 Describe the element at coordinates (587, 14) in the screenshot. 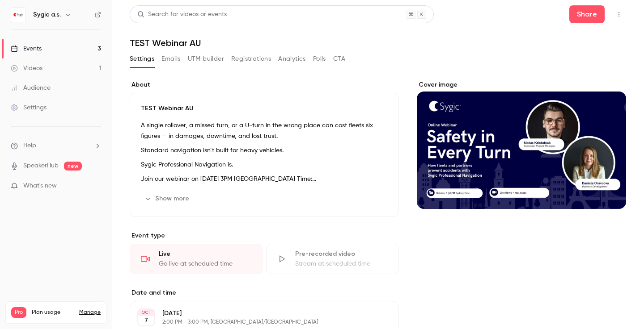

I see `button: Share` at that location.